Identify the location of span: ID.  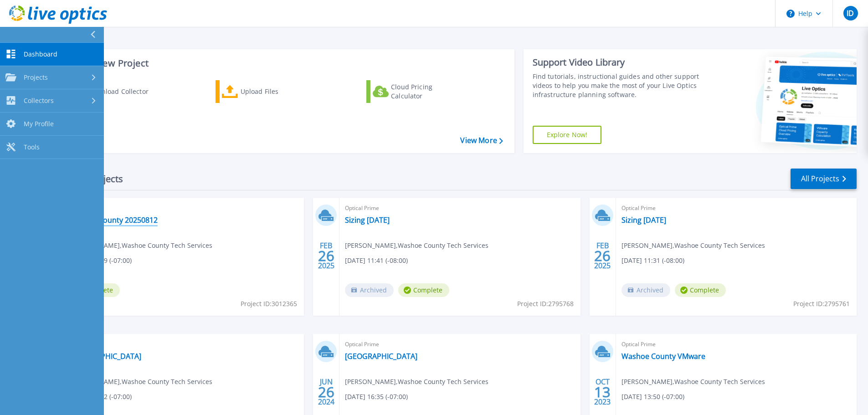
(850, 13).